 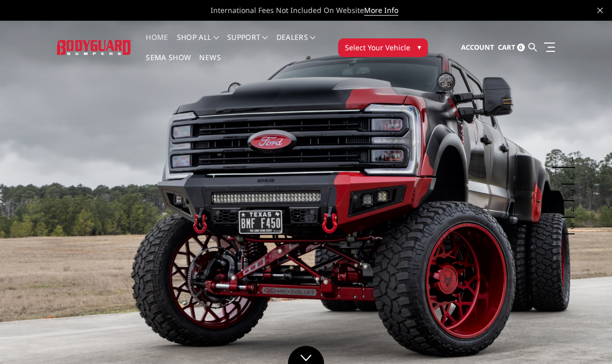 I want to click on a: Home, so click(x=156, y=44).